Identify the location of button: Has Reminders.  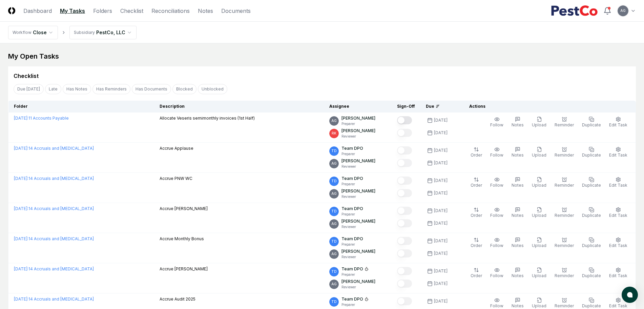
(112, 89).